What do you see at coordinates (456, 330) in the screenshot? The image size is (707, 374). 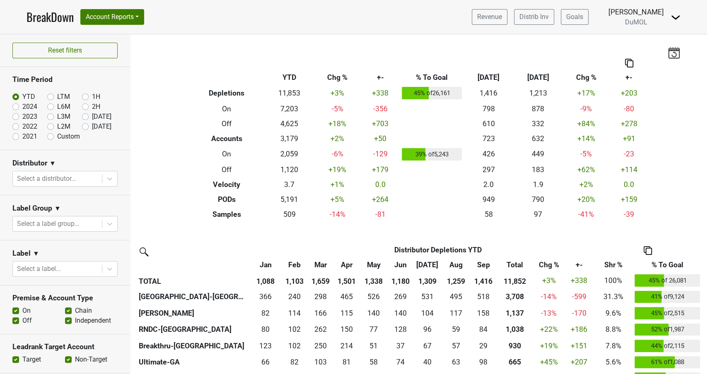 I see `td: 59.332` at bounding box center [456, 330].